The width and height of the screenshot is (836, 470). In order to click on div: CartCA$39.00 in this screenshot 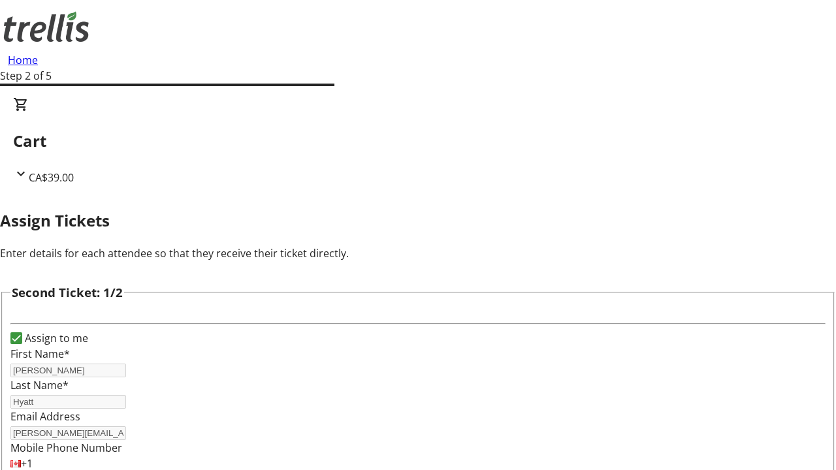, I will do `click(418, 141)`.